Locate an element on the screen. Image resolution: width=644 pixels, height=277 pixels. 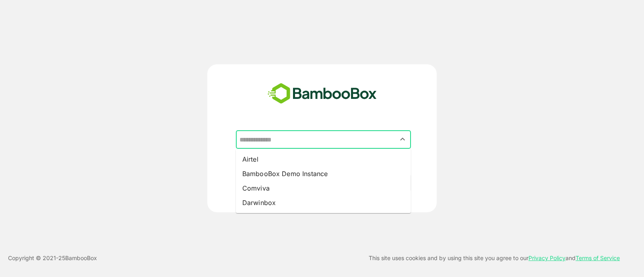
p: Copyright © 2021- 25 BambooBox is located at coordinates (52, 258).